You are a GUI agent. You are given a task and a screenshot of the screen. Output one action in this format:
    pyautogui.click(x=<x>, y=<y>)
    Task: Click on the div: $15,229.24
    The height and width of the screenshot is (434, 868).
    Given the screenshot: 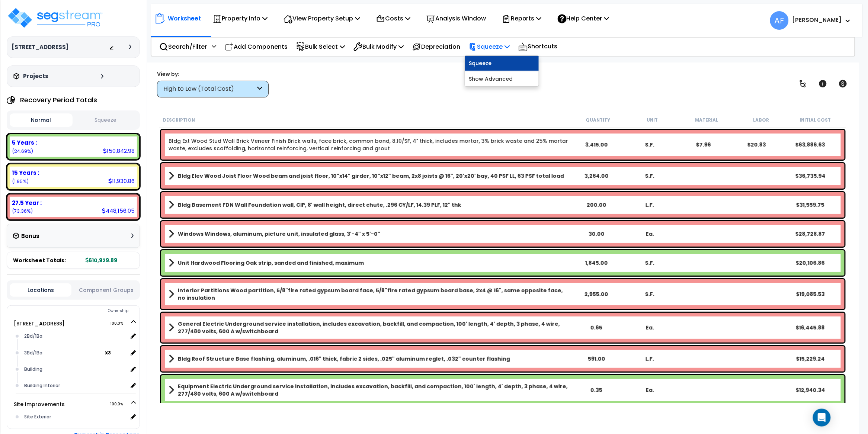 What is the action you would take?
    pyautogui.click(x=810, y=359)
    